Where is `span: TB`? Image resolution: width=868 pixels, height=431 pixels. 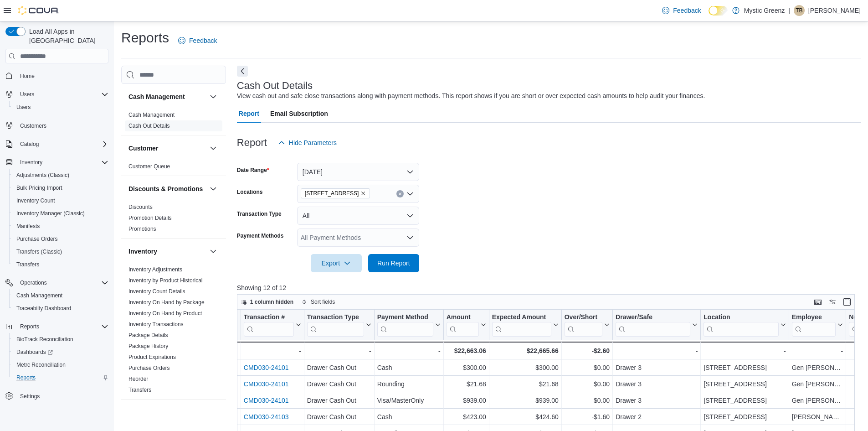 span: TB is located at coordinates (798, 10).